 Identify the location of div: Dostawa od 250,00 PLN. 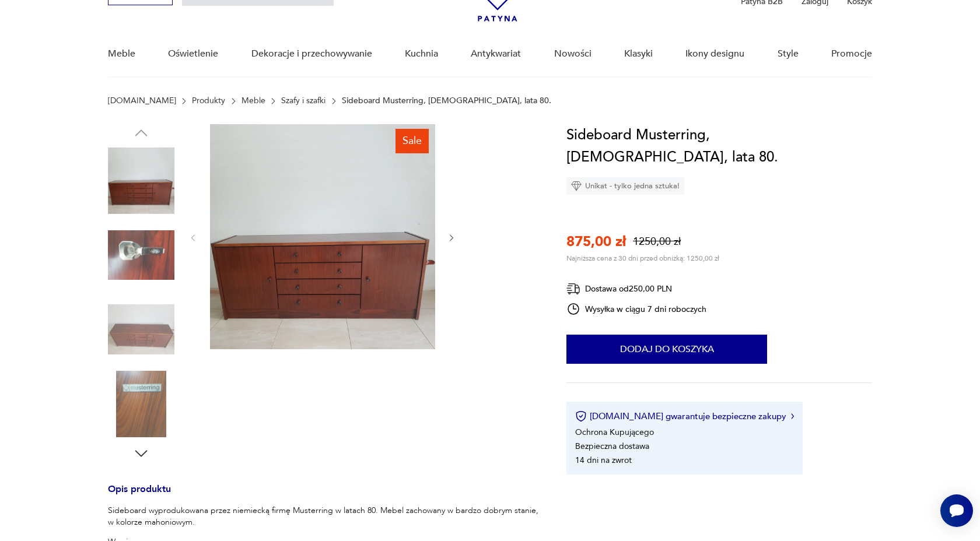
(637, 289).